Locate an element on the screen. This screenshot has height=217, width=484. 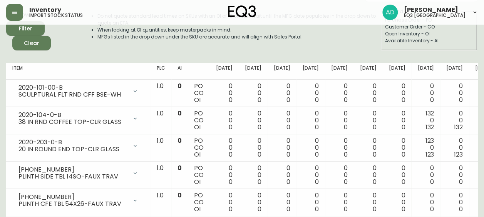
div: 2020-101-00-B is located at coordinates (73, 88).